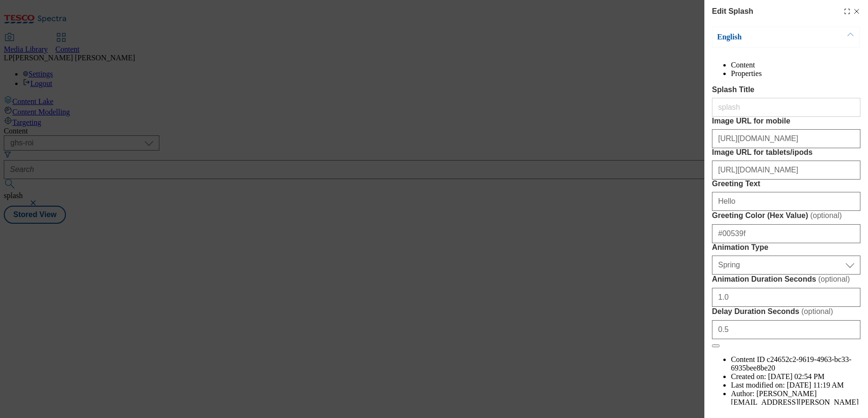 The image size is (868, 418). Describe the element at coordinates (786, 90) in the screenshot. I see `label: Splash Title` at that location.